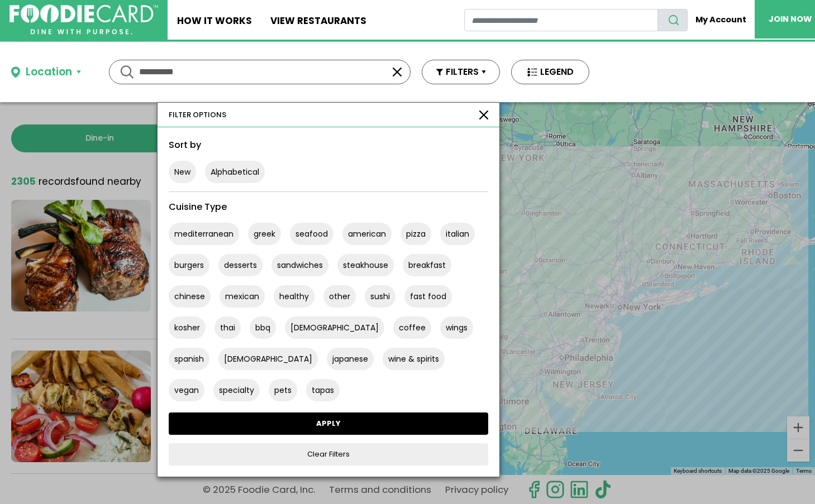 The width and height of the screenshot is (815, 504). Describe the element at coordinates (328, 455) in the screenshot. I see `a: Clear Filters` at that location.